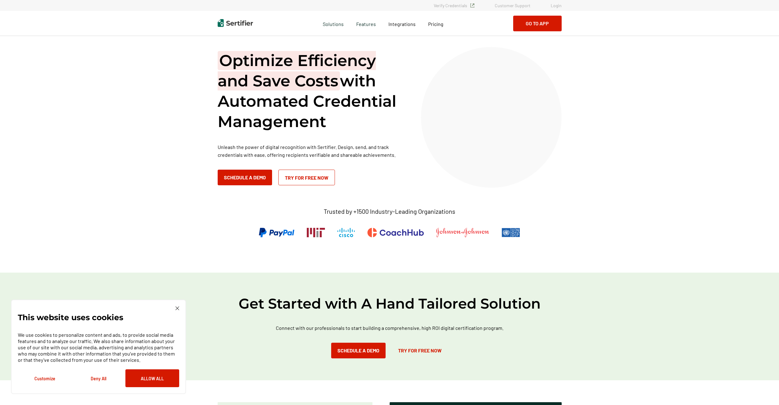 Image resolution: width=779 pixels, height=405 pixels. I want to click on span: Integrations, so click(402, 24).